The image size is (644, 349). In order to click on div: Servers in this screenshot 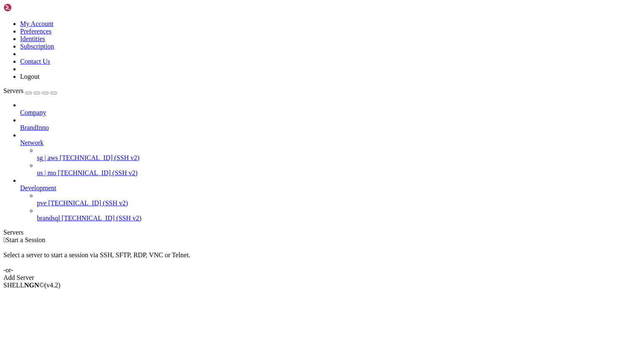, I will do `click(322, 232)`.